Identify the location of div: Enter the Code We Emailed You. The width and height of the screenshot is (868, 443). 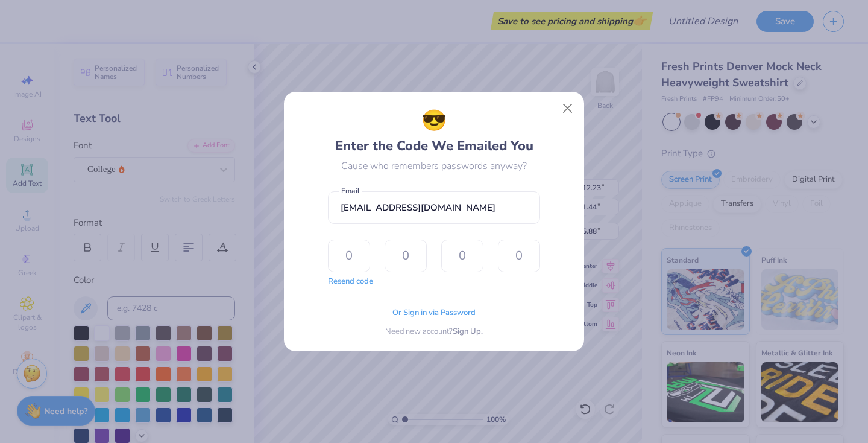
(434, 131).